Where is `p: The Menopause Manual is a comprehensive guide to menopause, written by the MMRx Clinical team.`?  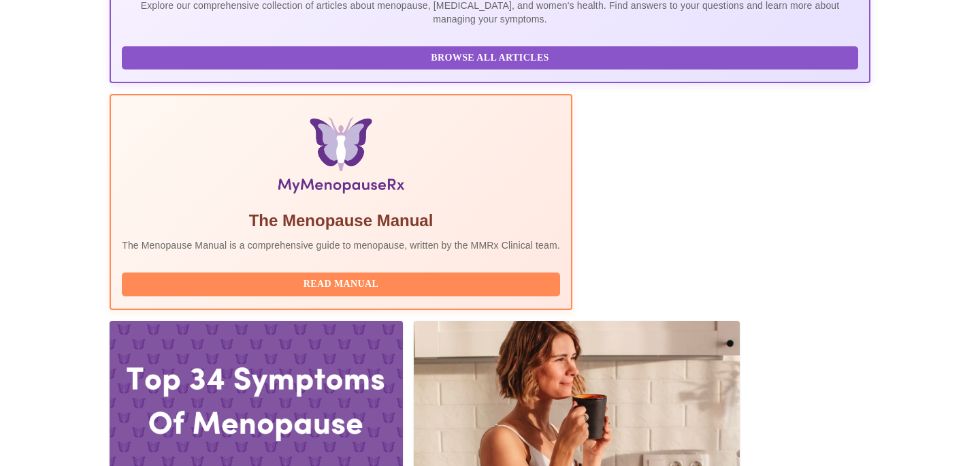 p: The Menopause Manual is a comprehensive guide to menopause, written by the MMRx Clinical team. is located at coordinates (341, 245).